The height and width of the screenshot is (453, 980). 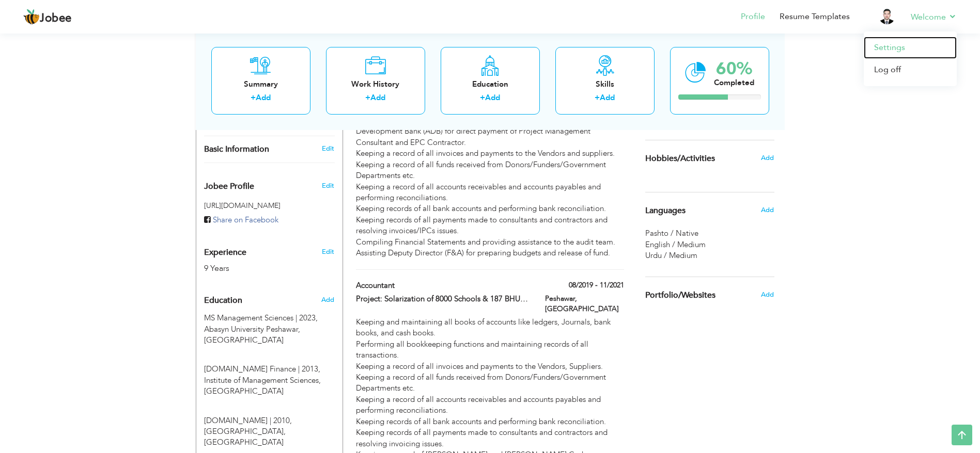 I want to click on span: Edit, so click(x=328, y=186).